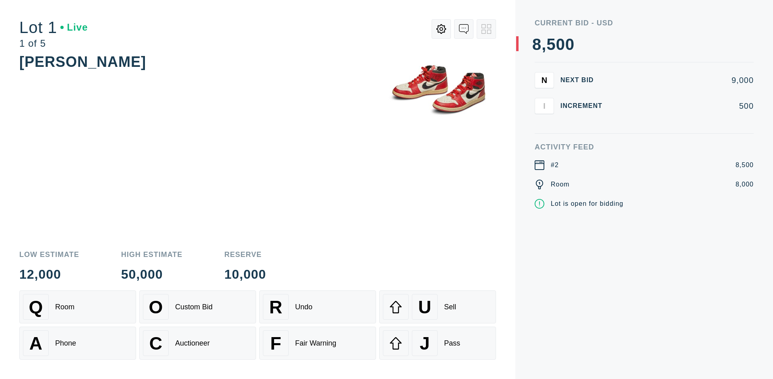 The width and height of the screenshot is (773, 379). Describe the element at coordinates (49, 254) in the screenshot. I see `div: Low Estimate` at that location.